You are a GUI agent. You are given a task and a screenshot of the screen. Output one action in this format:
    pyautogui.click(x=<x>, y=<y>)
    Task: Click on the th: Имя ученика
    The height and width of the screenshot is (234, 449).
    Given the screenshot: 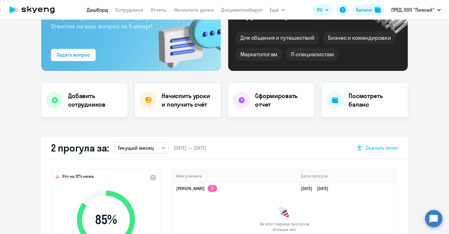 What is the action you would take?
    pyautogui.click(x=233, y=176)
    